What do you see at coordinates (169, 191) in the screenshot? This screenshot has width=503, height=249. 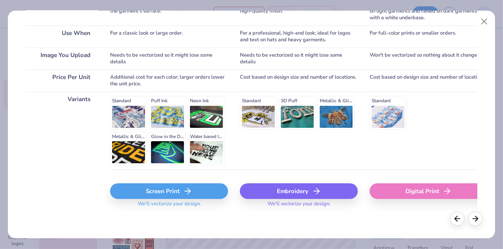 I see `div: Screen Print` at bounding box center [169, 191].